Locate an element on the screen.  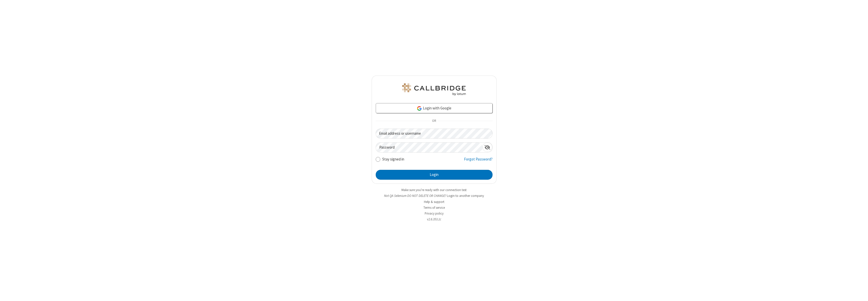
li: Not QA Selenium DO NOT DELETE OR CHANGE? is located at coordinates (434, 196).